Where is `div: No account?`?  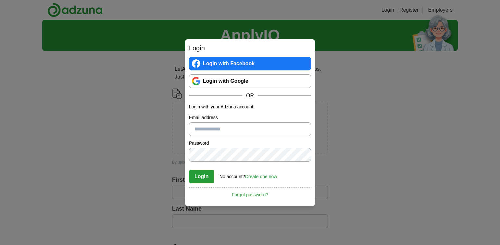
div: No account? is located at coordinates (248, 175).